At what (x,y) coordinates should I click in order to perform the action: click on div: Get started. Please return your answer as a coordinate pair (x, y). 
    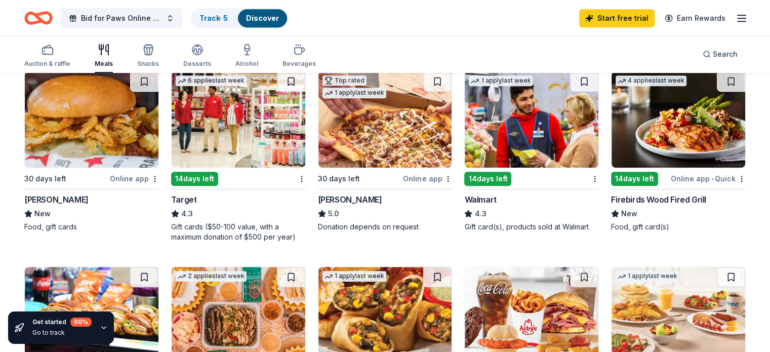
    Looking at the image, I should click on (62, 322).